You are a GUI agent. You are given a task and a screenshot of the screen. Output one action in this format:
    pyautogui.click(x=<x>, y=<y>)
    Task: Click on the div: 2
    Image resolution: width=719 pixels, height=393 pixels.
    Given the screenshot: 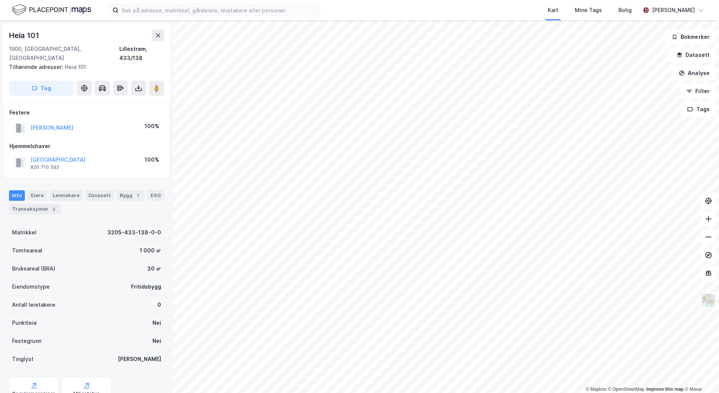 What is the action you would take?
    pyautogui.click(x=54, y=209)
    